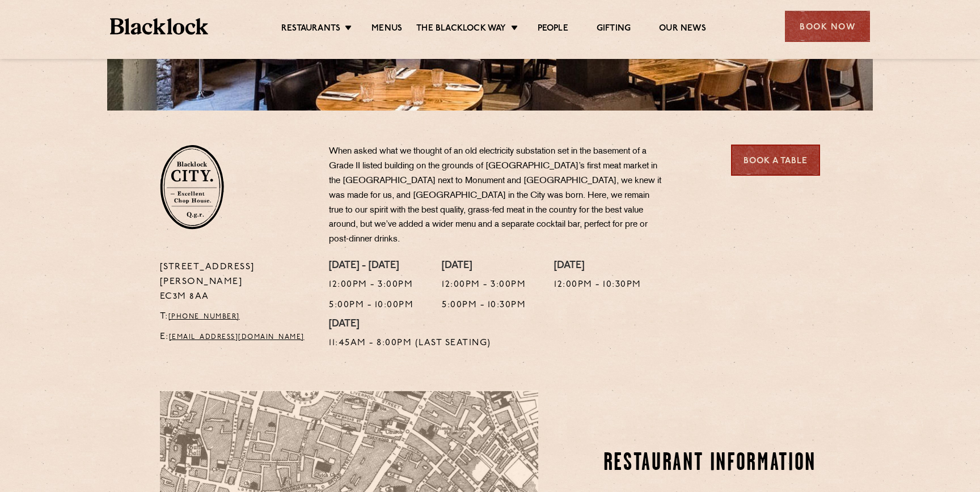  I want to click on img: BL_Textured_Logo-footer-cropped.svg, so click(158, 26).